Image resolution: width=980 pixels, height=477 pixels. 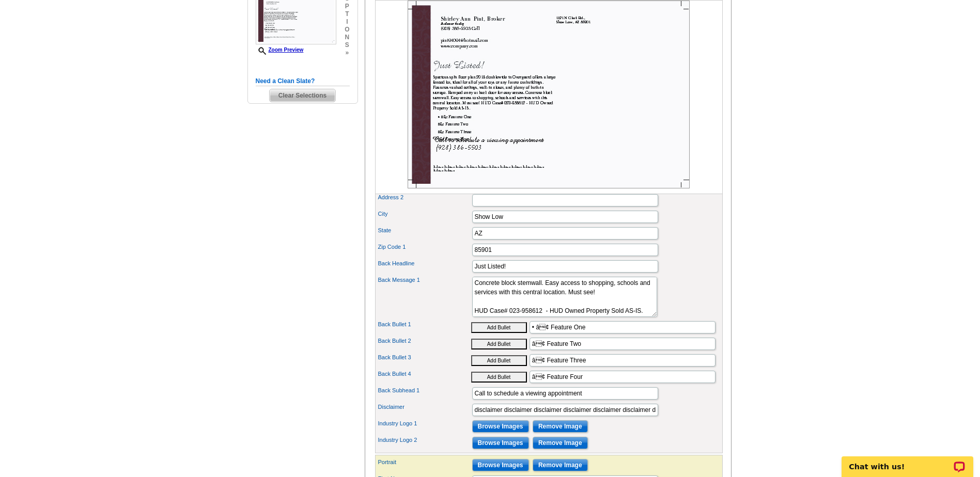 I want to click on label: Back Bullet 1, so click(x=424, y=325).